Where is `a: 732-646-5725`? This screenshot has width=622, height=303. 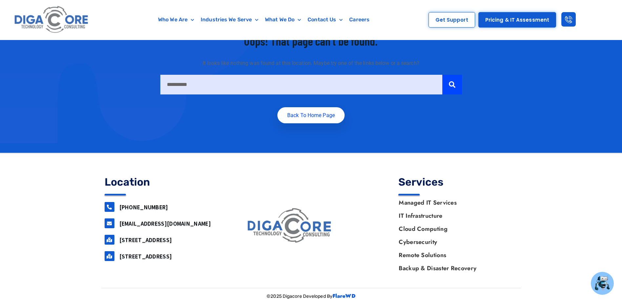 a: 732-646-5725 is located at coordinates (110, 207).